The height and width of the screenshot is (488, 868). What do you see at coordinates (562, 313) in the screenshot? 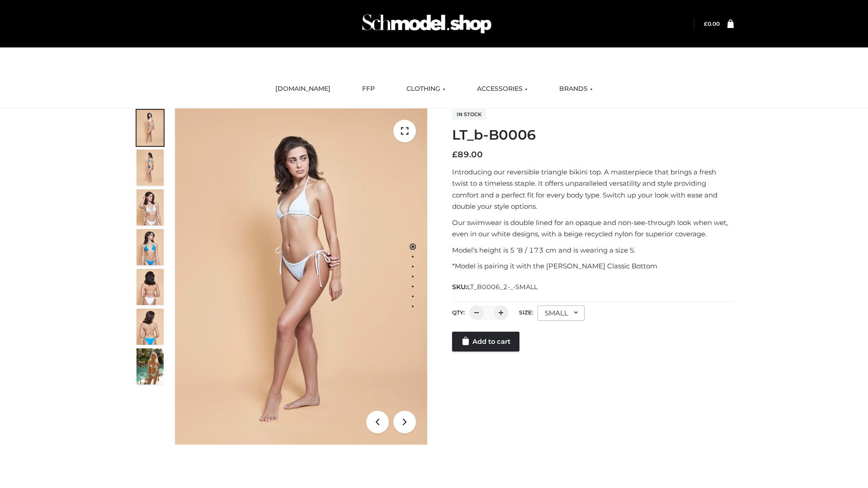
I see `div: SMALL` at bounding box center [562, 313].